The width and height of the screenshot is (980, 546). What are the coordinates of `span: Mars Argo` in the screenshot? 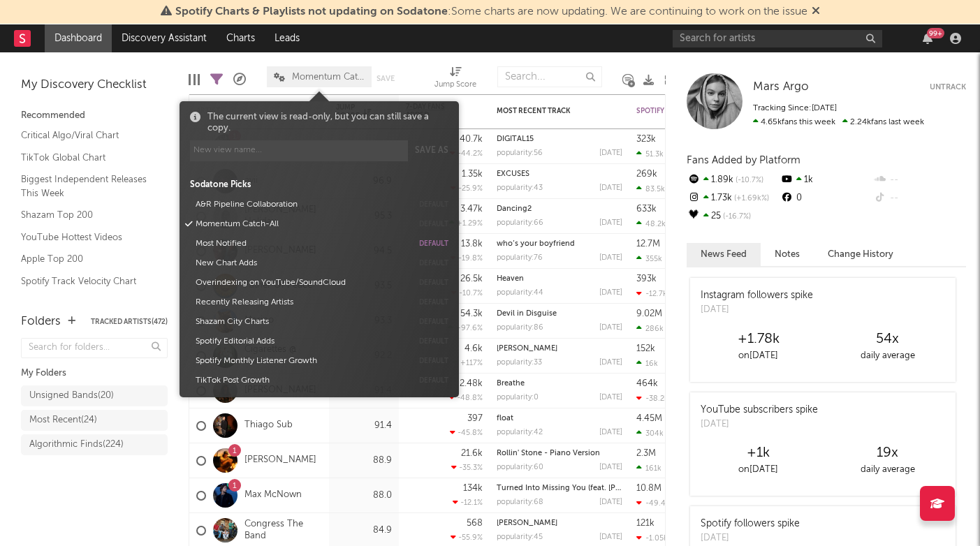 It's located at (781, 87).